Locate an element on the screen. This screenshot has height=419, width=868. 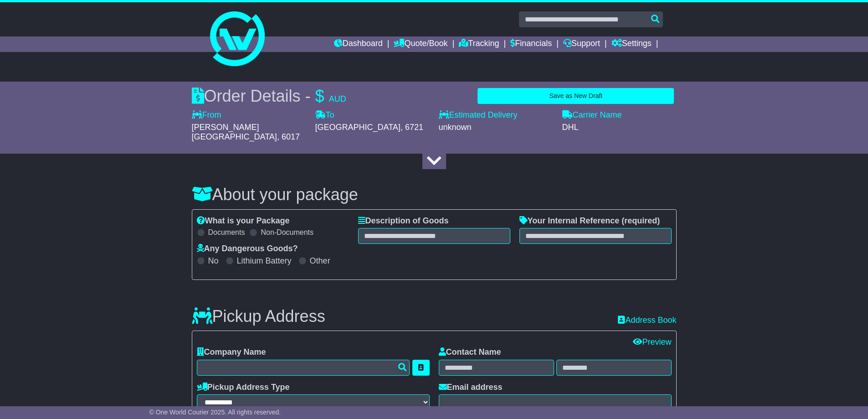
label: Your Internal Reference (required) is located at coordinates (589, 221).